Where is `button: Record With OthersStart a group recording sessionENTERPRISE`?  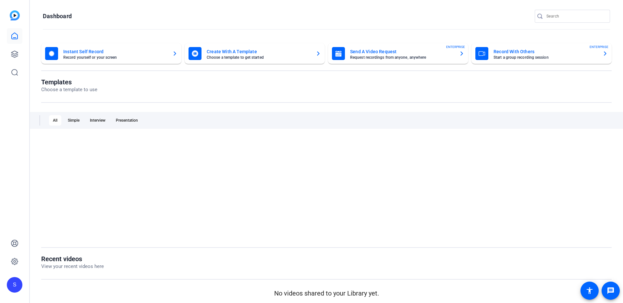 button: Record With OthersStart a group recording sessionENTERPRISE is located at coordinates (541, 54).